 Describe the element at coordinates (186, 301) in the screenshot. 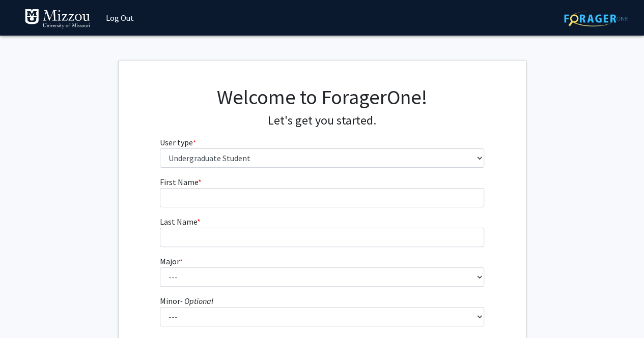

I see `label: Minor` at that location.